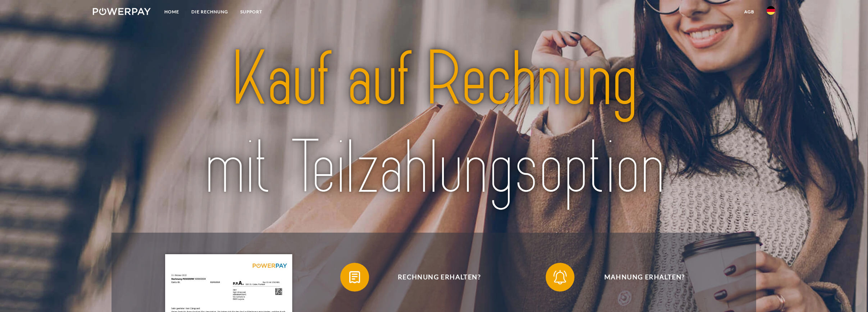 The width and height of the screenshot is (868, 312). What do you see at coordinates (434, 124) in the screenshot?
I see `img: title-powerpay_de.svg` at bounding box center [434, 124].